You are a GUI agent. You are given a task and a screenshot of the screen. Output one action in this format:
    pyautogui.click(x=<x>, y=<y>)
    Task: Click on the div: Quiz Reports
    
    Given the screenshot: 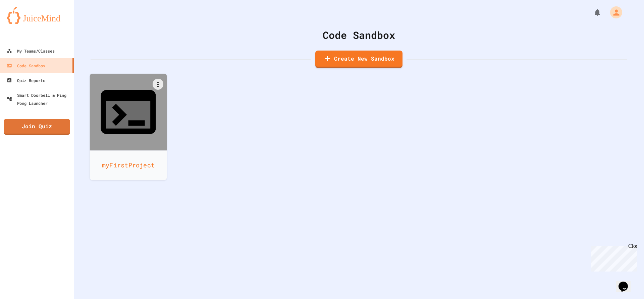 What is the action you would take?
    pyautogui.click(x=26, y=81)
    